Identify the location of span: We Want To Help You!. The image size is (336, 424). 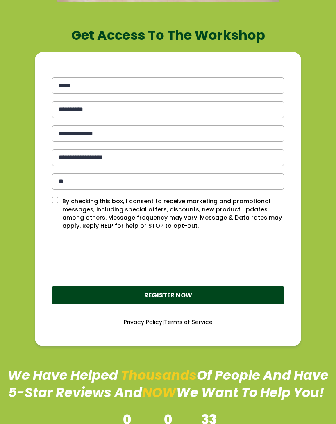
(250, 392).